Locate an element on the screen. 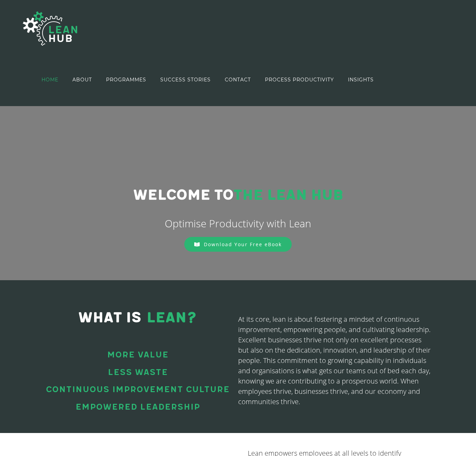 This screenshot has height=456, width=476. span: More Value Less waste Continuous improvement culture Empowered leadership is located at coordinates (138, 381).